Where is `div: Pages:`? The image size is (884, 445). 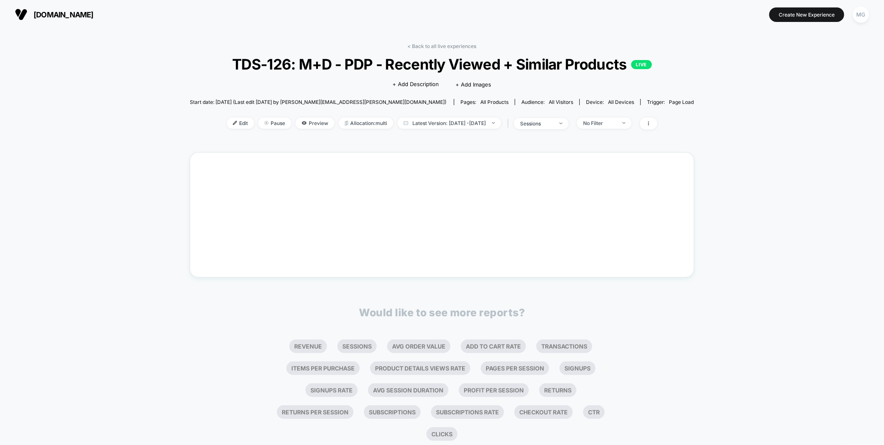
div: Pages: is located at coordinates (484, 102).